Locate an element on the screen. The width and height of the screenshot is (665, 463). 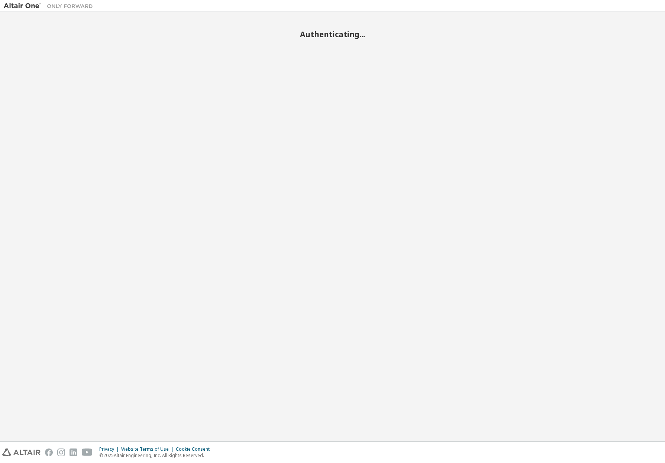
img: youtube.svg is located at coordinates (87, 452).